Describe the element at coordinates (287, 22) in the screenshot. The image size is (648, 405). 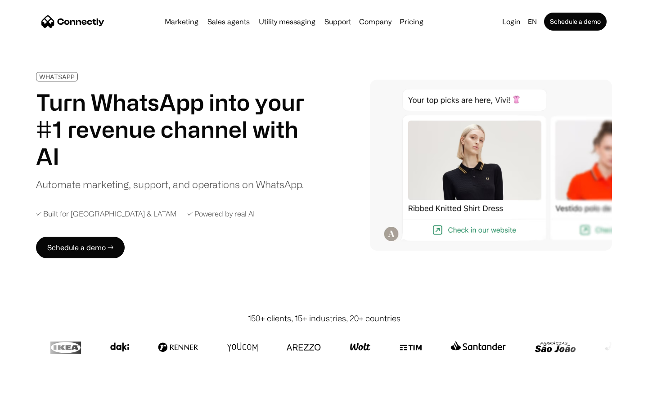
I see `a: Utility messaging` at that location.